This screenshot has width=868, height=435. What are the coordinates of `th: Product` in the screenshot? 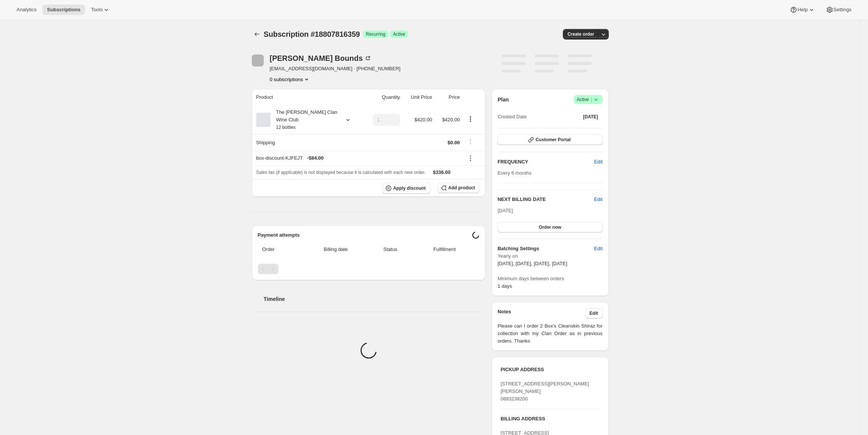 It's located at (307, 97).